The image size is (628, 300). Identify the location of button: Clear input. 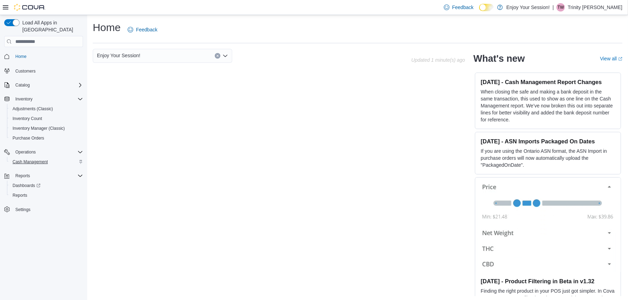
(218, 56).